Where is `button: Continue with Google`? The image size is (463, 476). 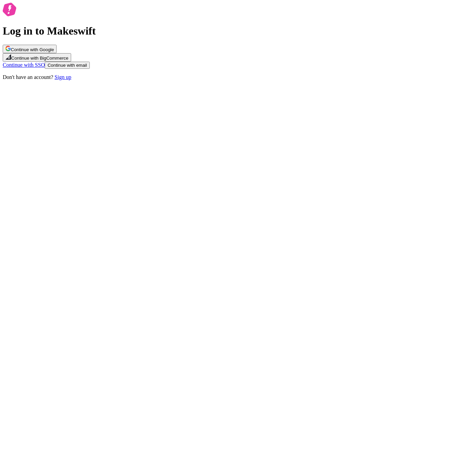
button: Continue with Google is located at coordinates (30, 49).